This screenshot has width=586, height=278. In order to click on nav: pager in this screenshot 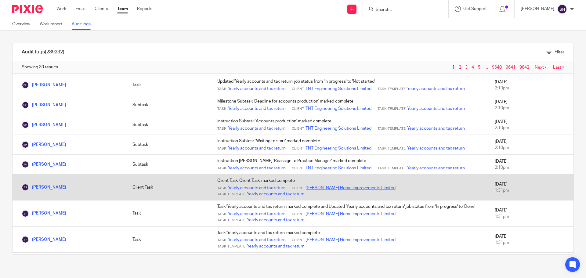, I will do `click(507, 67)`.